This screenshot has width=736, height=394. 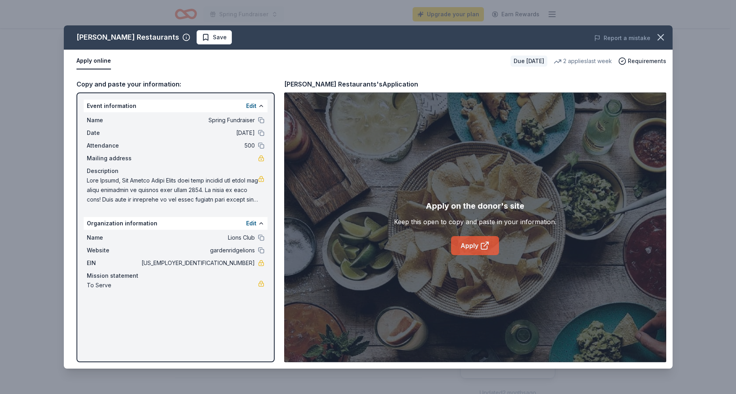 I want to click on span: 500, so click(x=197, y=145).